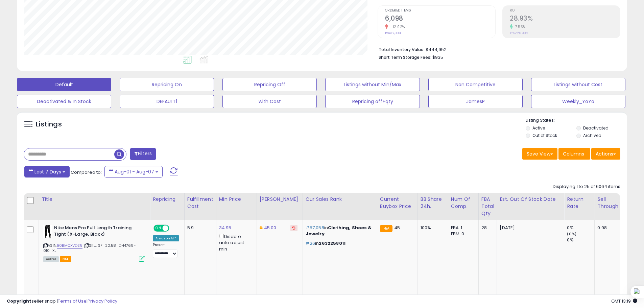 The height and width of the screenshot is (308, 644). I want to click on button: Repricing Off, so click(270, 84).